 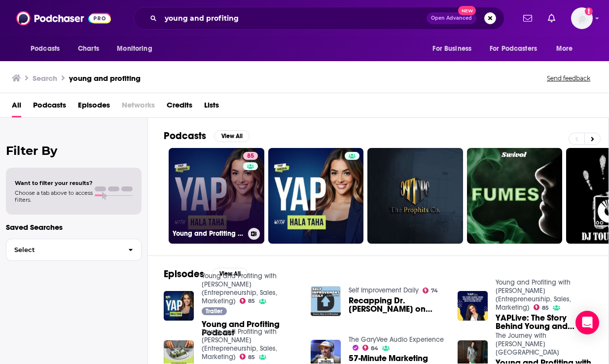 What do you see at coordinates (214, 311) in the screenshot?
I see `span: Trailer` at bounding box center [214, 311].